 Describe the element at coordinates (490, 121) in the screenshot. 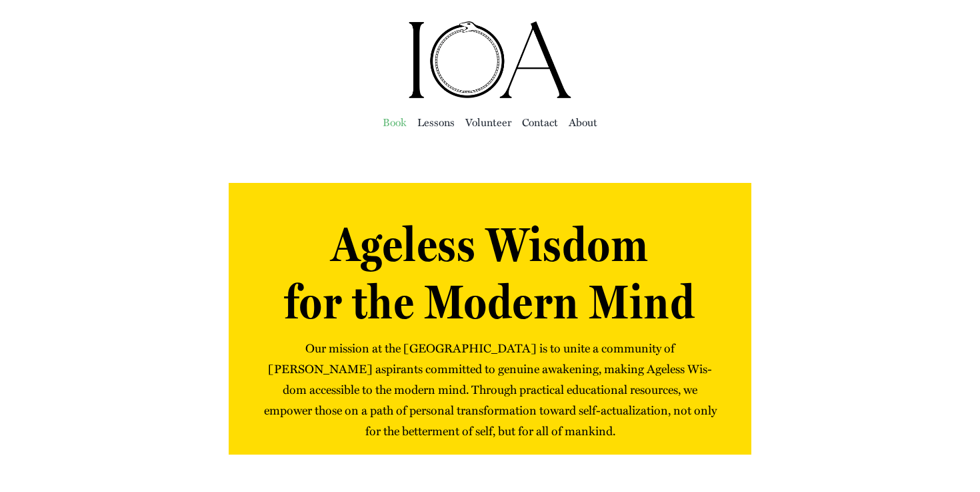

I see `nav: Main` at that location.